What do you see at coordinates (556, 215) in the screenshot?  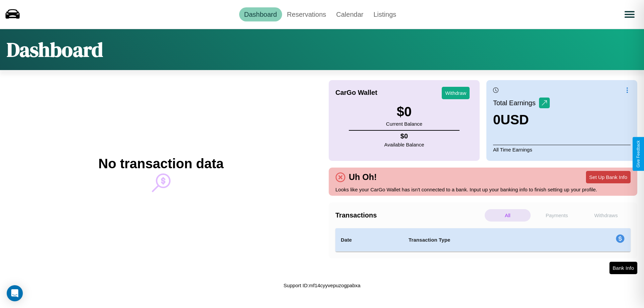 I see `p: Payments` at bounding box center [556, 215].